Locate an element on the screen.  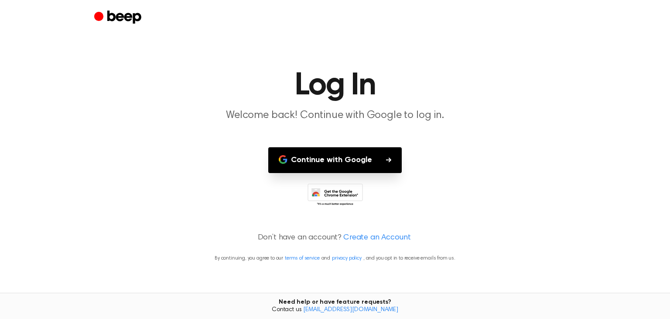
a: Create an Account is located at coordinates (377, 237).